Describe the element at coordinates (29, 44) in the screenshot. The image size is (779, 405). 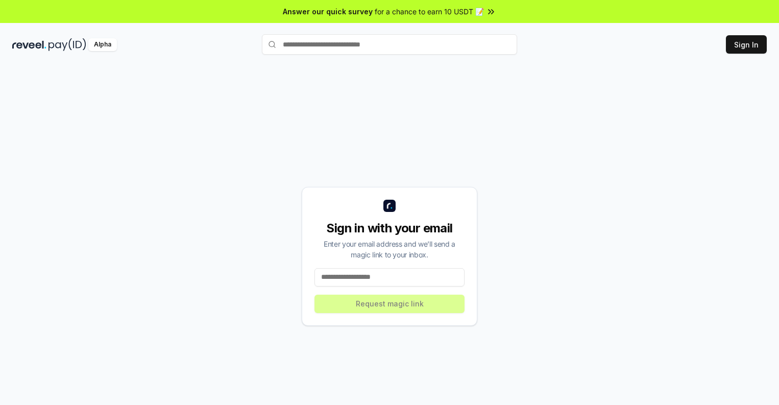
I see `img: reveel_dark` at that location.